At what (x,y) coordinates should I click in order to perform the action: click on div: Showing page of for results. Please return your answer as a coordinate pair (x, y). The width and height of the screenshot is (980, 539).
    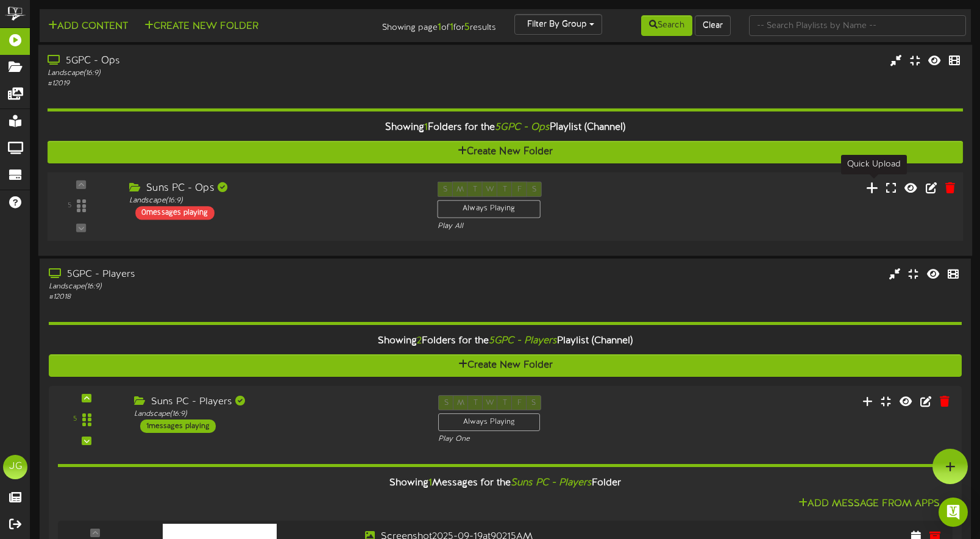
    Looking at the image, I should click on (427, 24).